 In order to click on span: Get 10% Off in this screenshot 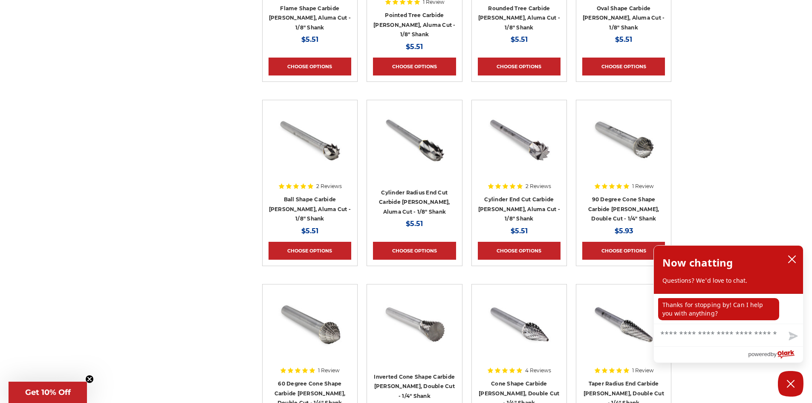, I will do `click(48, 392)`.